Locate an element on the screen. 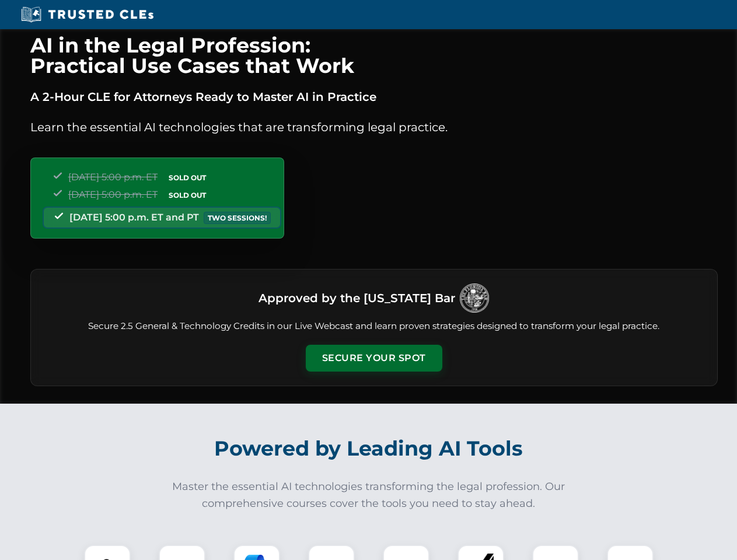 The height and width of the screenshot is (560, 737). p: A 2-Hour CLE for Attorneys Ready to Master AI in Practice is located at coordinates (374, 97).